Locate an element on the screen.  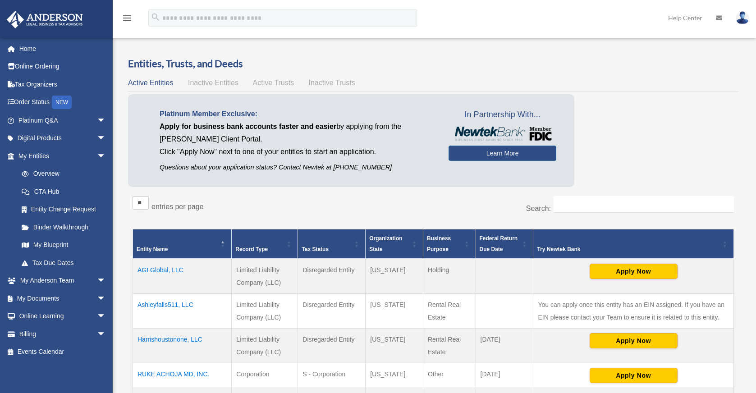
span: Entity Name is located at coordinates (152, 249).